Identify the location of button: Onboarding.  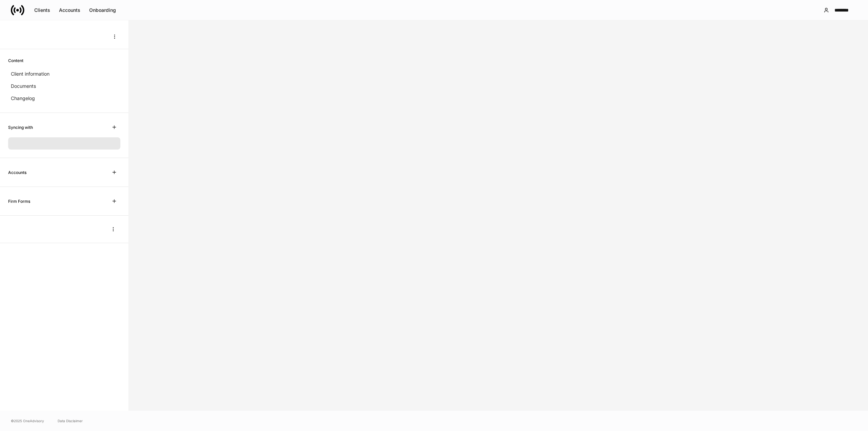
(103, 10).